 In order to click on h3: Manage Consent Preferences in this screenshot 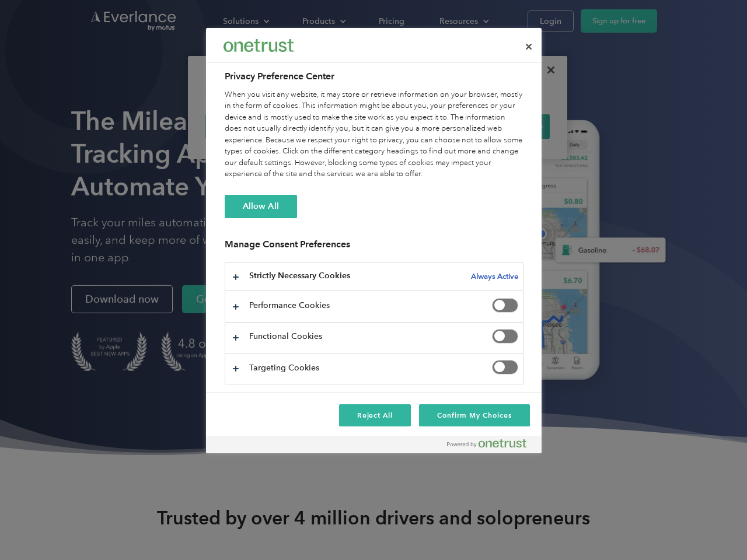, I will do `click(374, 247)`.